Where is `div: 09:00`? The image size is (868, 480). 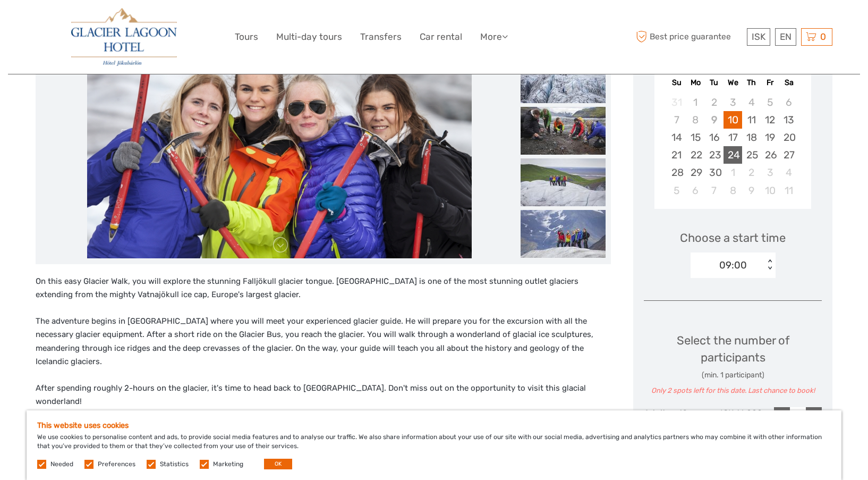 div: 09:00 is located at coordinates (733, 265).